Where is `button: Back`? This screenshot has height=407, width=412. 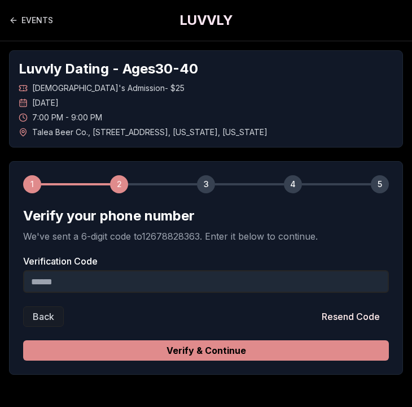 button: Back is located at coordinates (43, 316).